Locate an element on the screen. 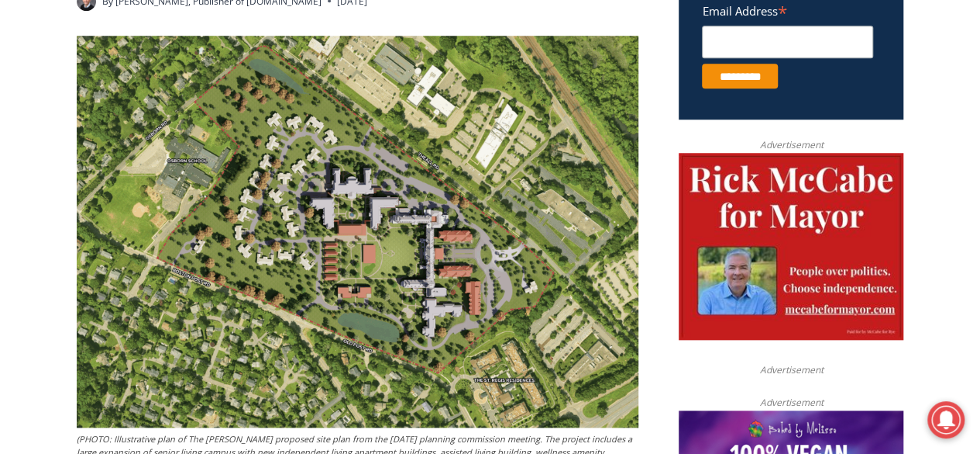 The width and height of the screenshot is (980, 454). a: McCabe for Mayor is located at coordinates (791, 247).